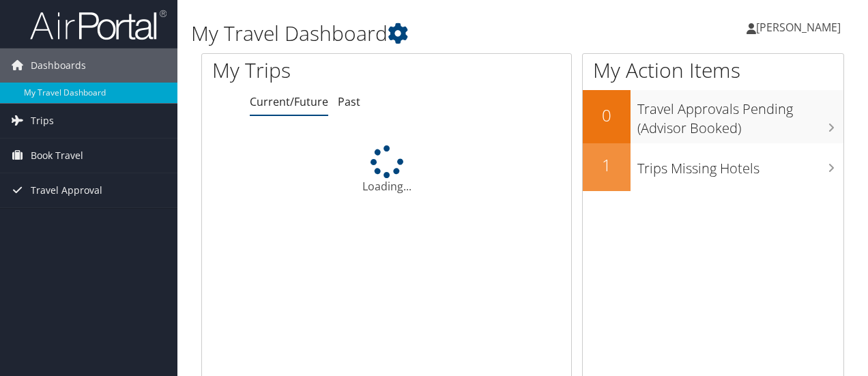 The height and width of the screenshot is (376, 868). I want to click on h1: My Travel Dashboard, so click(413, 34).